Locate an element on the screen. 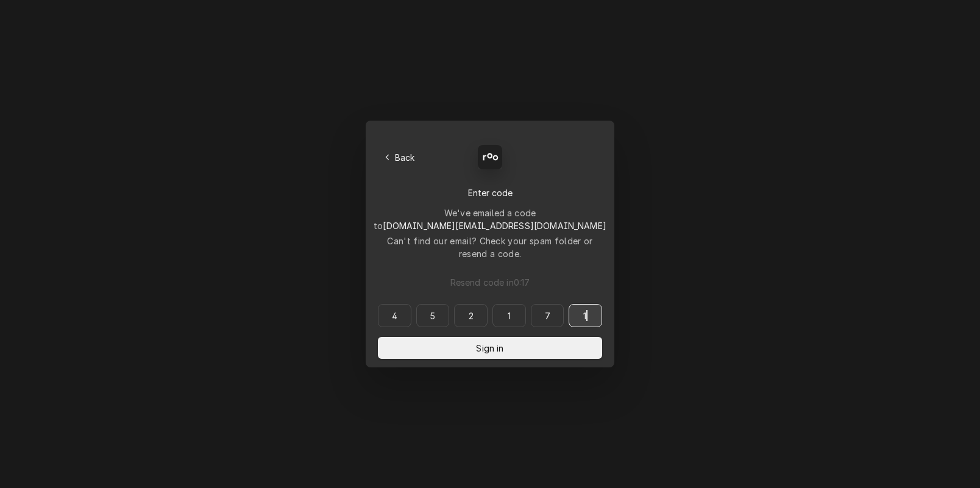 The height and width of the screenshot is (488, 980). span: Back is located at coordinates (405, 157).